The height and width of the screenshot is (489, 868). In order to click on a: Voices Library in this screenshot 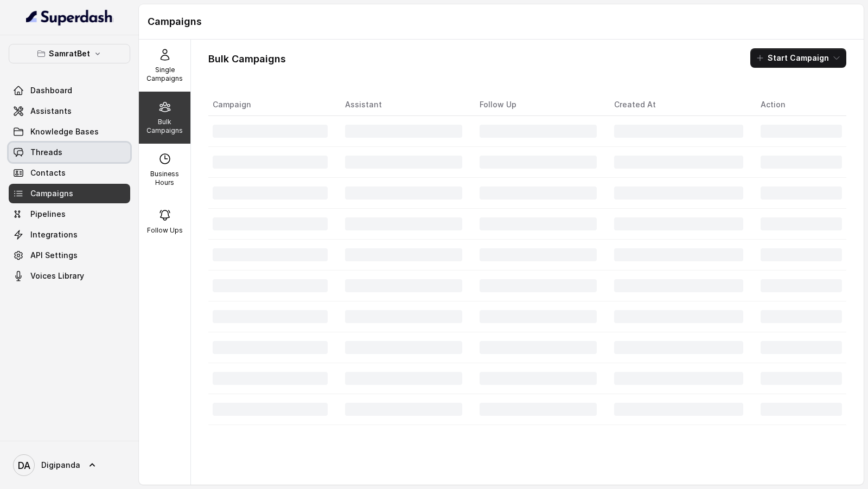, I will do `click(70, 276)`.